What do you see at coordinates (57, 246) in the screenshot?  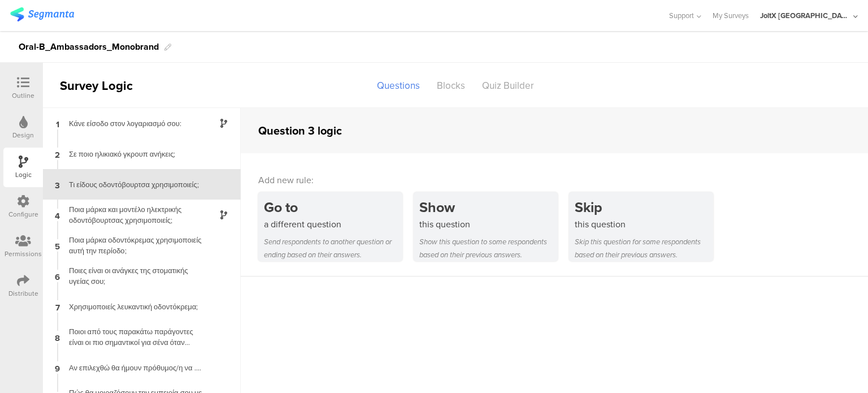 I see `span: 5` at bounding box center [57, 246].